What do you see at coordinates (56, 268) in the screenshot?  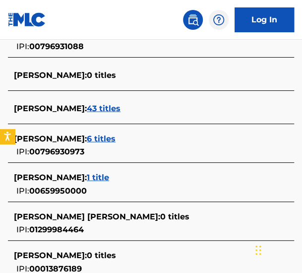 I see `span: 00013876189` at bounding box center [56, 268].